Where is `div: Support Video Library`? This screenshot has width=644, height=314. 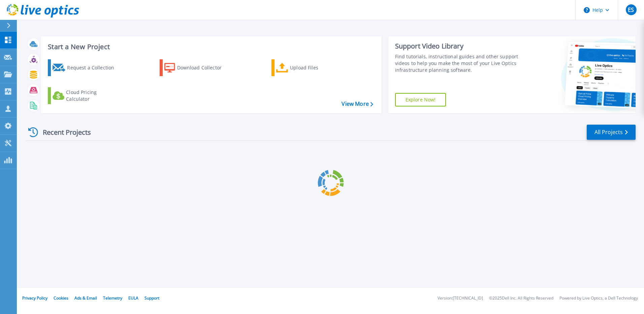 div: Support Video Library is located at coordinates (458, 46).